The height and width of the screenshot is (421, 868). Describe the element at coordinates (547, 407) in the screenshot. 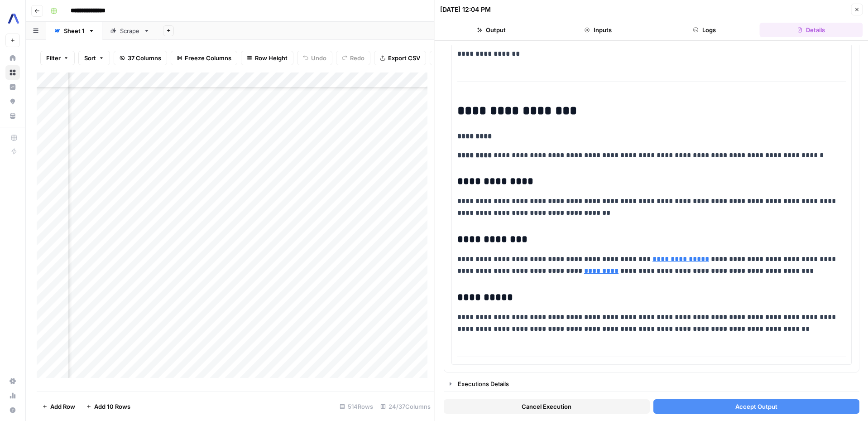

I see `button: Cancel Execution` at that location.